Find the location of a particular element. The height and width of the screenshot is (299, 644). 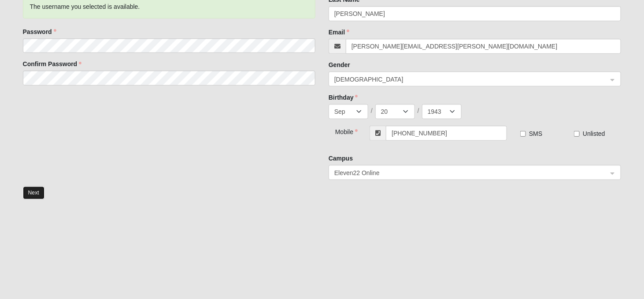

label: Confirm Password is located at coordinates (53, 64).